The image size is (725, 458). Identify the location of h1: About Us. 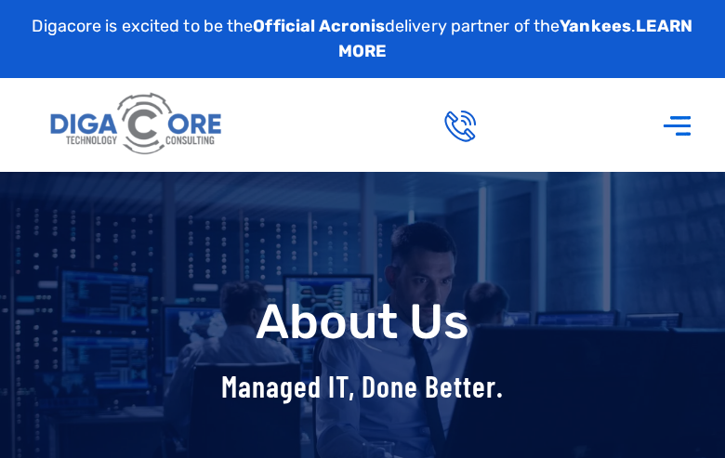
(363, 322).